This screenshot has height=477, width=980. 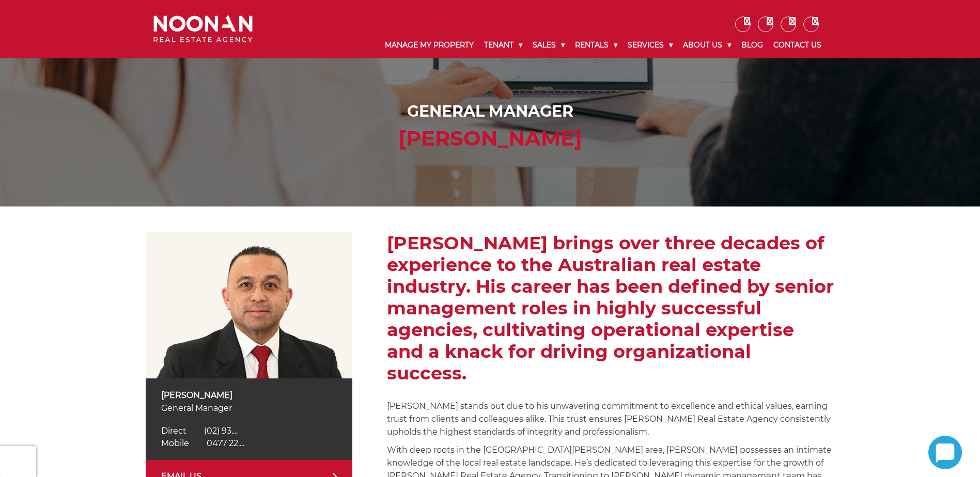 I want to click on img: Noonan Real Estate Agency, so click(x=203, y=29).